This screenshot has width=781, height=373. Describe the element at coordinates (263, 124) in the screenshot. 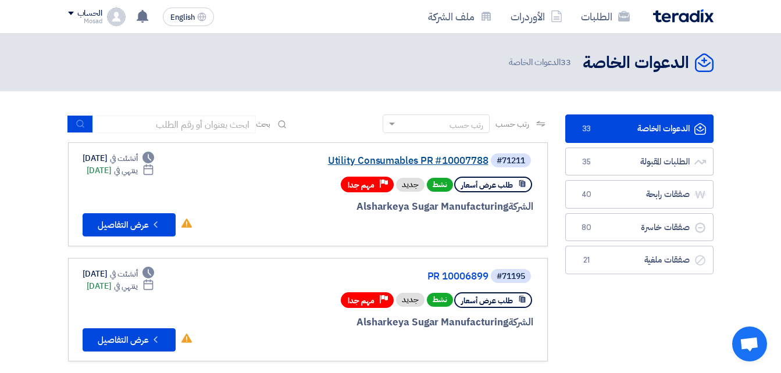

I see `span: بحث` at that location.